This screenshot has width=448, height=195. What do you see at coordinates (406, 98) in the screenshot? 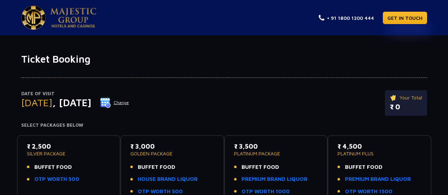
I see `p: Your Total` at bounding box center [406, 98].